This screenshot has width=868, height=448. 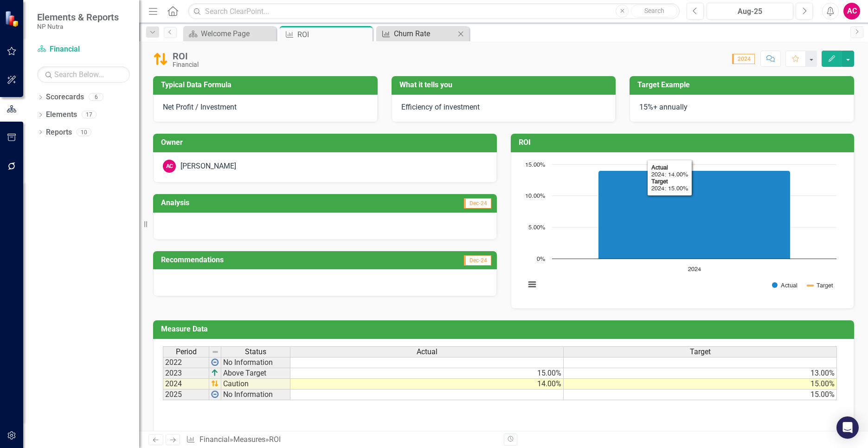 I want to click on td: 2025, so click(x=186, y=394).